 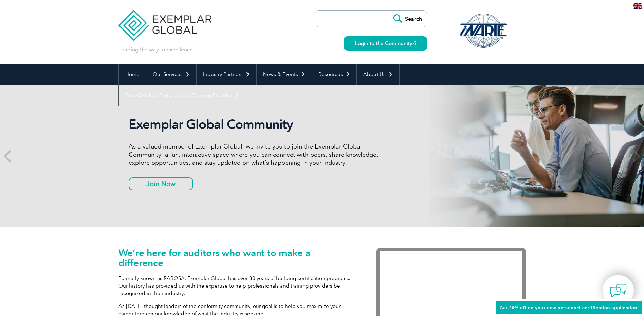 I want to click on a: Industry Partners, so click(x=227, y=74).